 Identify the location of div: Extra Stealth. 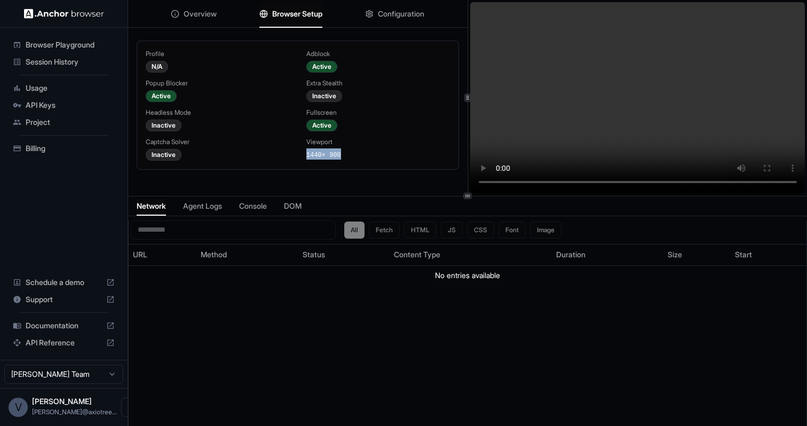
(378, 83).